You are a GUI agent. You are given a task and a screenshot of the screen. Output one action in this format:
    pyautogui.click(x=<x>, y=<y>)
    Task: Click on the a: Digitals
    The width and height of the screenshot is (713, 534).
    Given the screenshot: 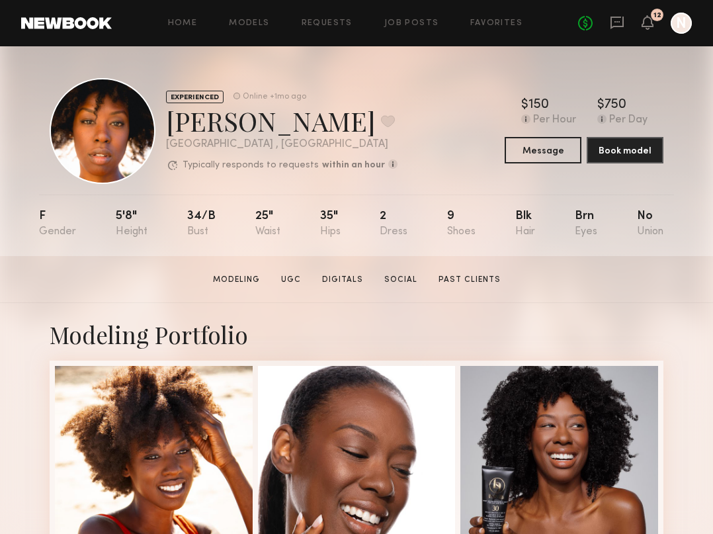 What is the action you would take?
    pyautogui.click(x=343, y=280)
    